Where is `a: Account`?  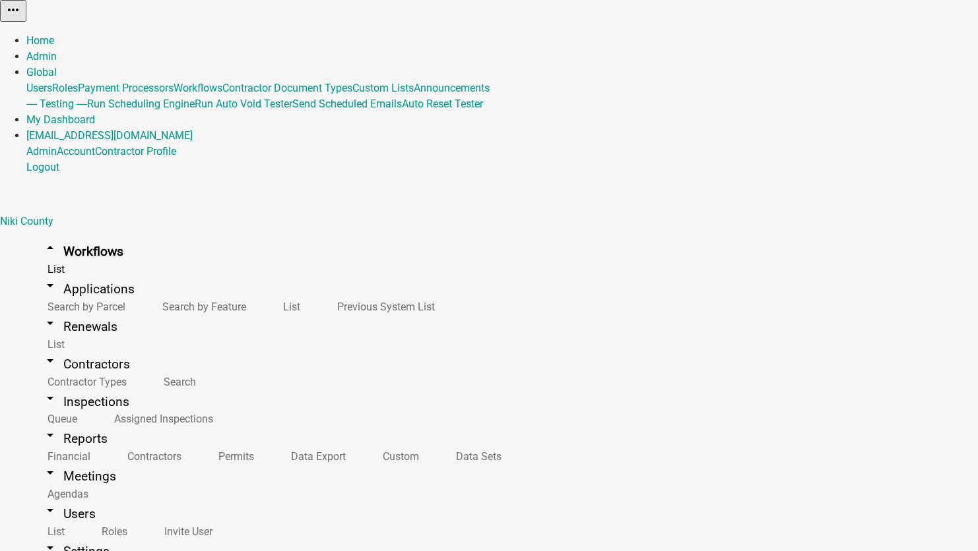
a: Account is located at coordinates (76, 151).